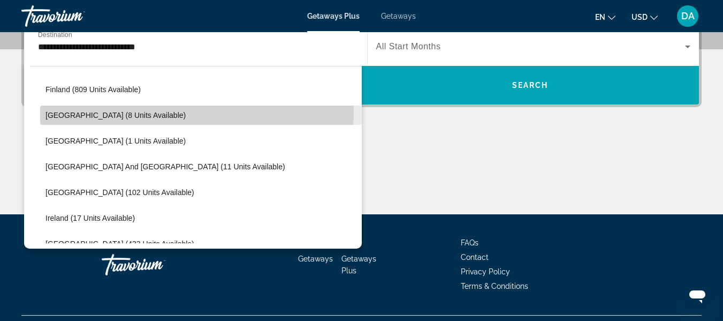  Describe the element at coordinates (201, 218) in the screenshot. I see `button: Ireland (17 units available)` at that location.